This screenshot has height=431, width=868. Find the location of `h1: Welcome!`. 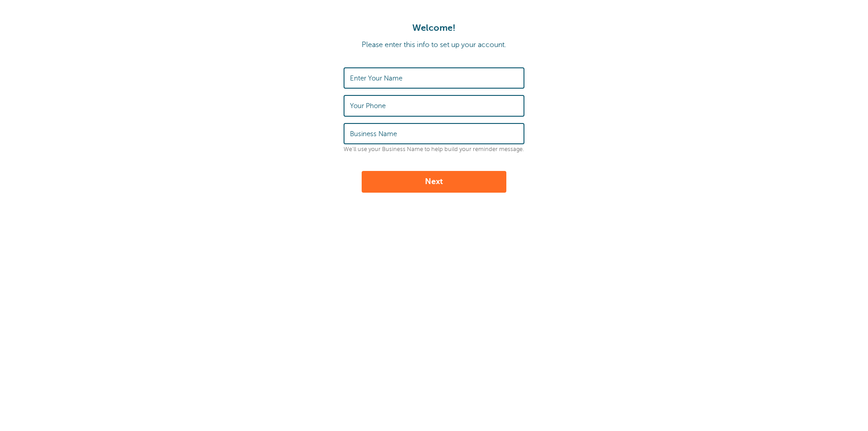

h1: Welcome! is located at coordinates (434, 28).